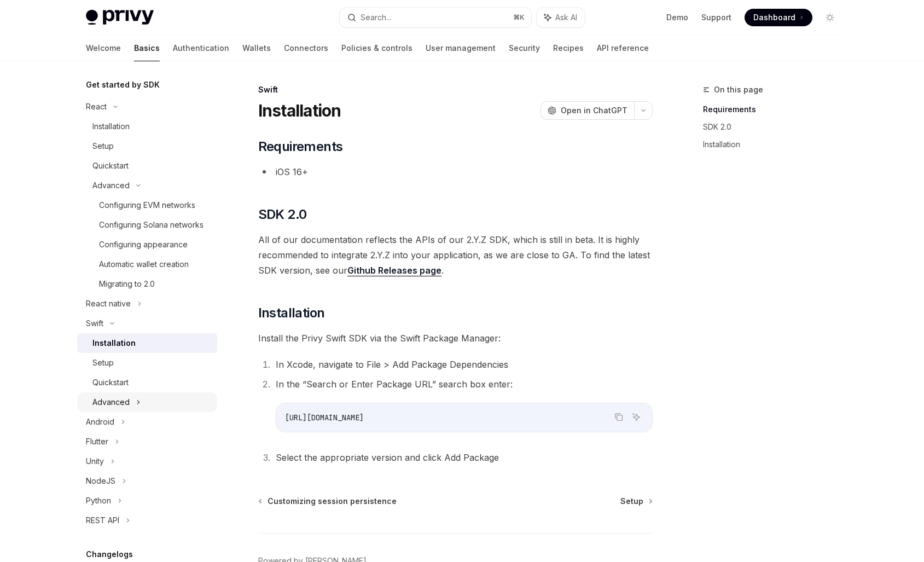  Describe the element at coordinates (147, 205) in the screenshot. I see `div: Configuring EVM networks` at that location.